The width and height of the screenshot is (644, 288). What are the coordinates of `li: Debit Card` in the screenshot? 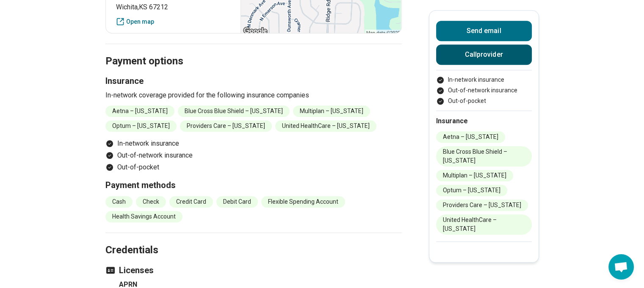 It's located at (237, 202).